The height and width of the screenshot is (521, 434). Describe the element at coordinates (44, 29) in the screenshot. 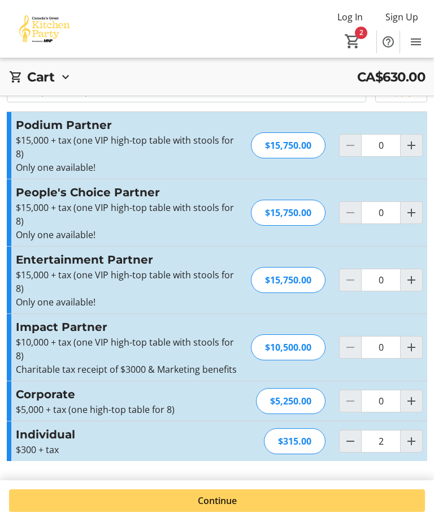

I see `img: Canada’s Great Kitchen Party's Logo` at that location.